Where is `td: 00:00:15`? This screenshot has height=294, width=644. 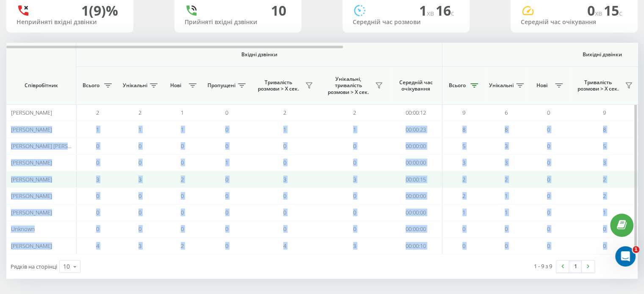 td: 00:00:15 is located at coordinates (416, 179).